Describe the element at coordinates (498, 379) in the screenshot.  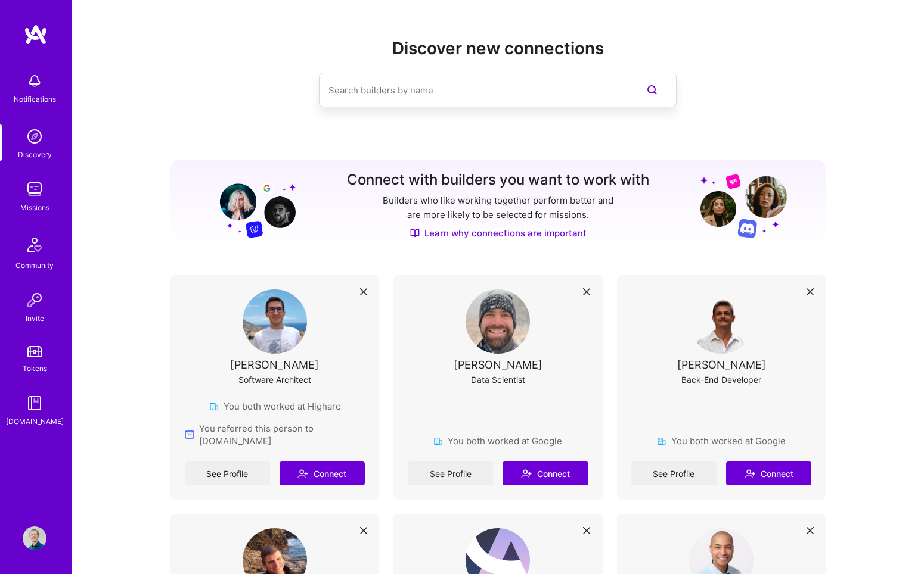
I see `div: Data Scientist` at that location.